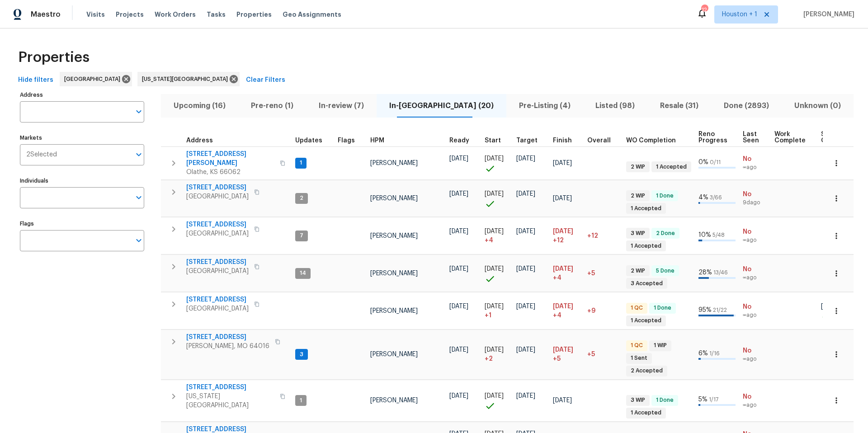 The width and height of the screenshot is (868, 433). Describe the element at coordinates (646, 284) in the screenshot. I see `span: 3 Accepted` at that location.